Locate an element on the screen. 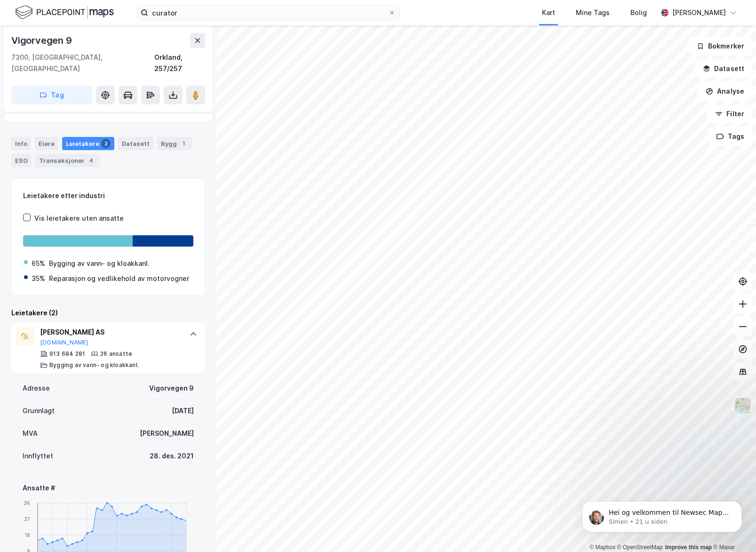 The height and width of the screenshot is (552, 756). input: Søk på adresse, matrikkel, gårdeiere, leietakere eller personer is located at coordinates (268, 13).